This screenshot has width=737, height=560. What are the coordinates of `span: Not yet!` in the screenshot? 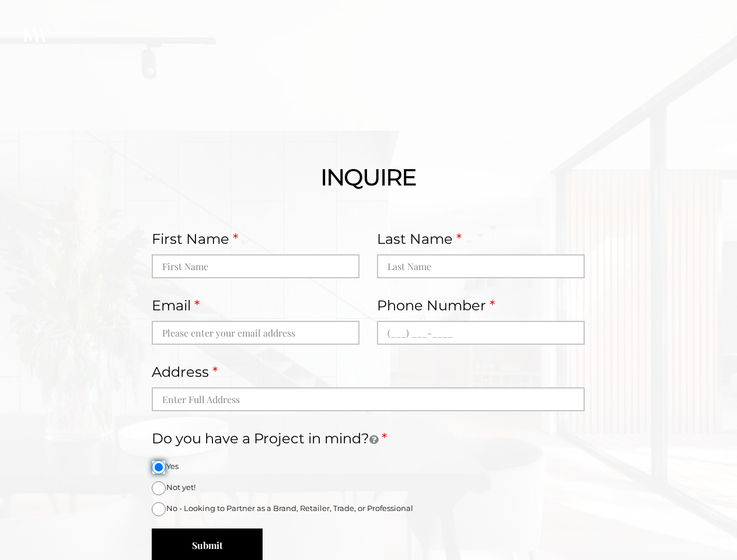 It's located at (181, 487).